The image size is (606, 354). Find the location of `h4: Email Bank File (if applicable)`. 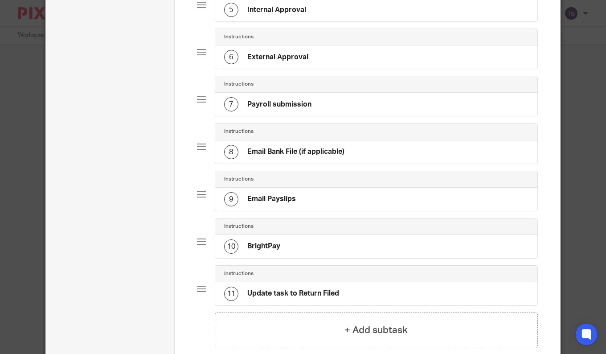

h4: Email Bank File (if applicable) is located at coordinates (296, 151).